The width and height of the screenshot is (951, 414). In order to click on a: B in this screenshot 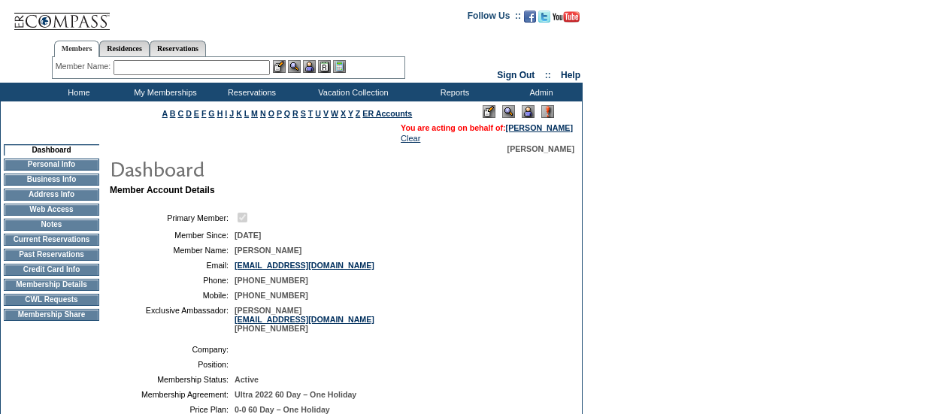, I will do `click(173, 113)`.